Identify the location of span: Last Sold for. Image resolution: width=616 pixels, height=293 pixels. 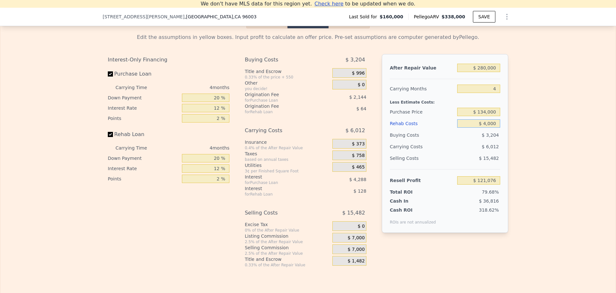
(365, 17).